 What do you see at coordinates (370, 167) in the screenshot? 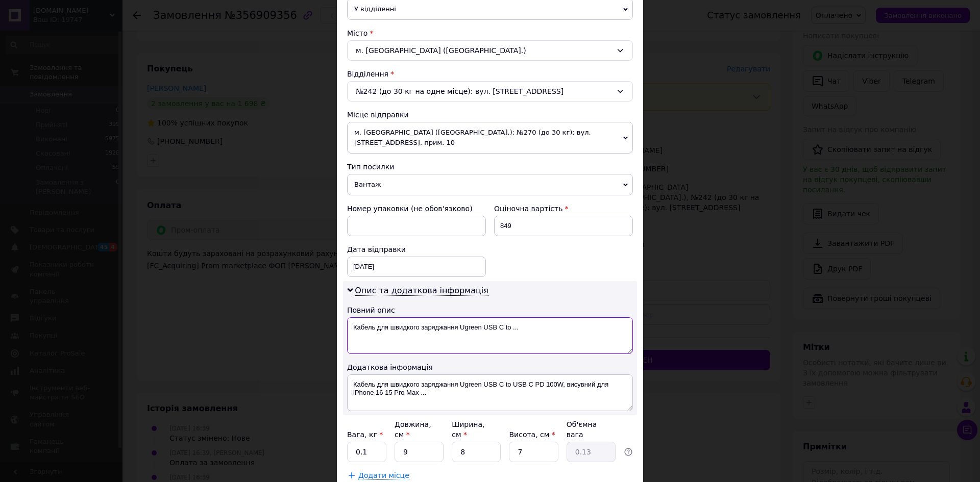
I see `span: Тип посилки` at bounding box center [370, 167].